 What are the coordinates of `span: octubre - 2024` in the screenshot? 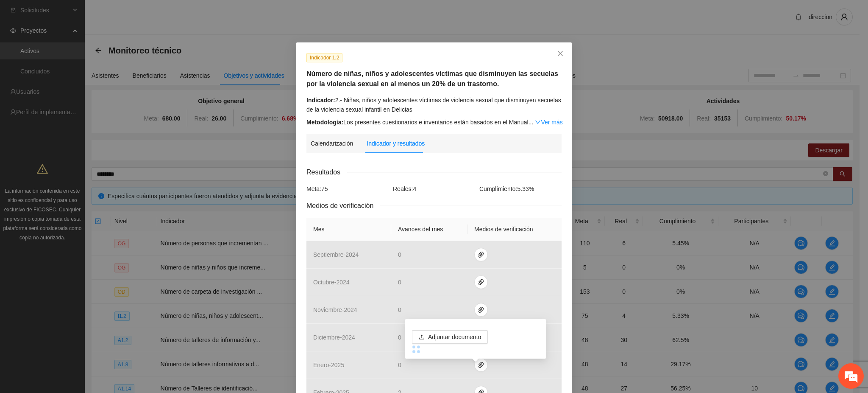 It's located at (332, 282).